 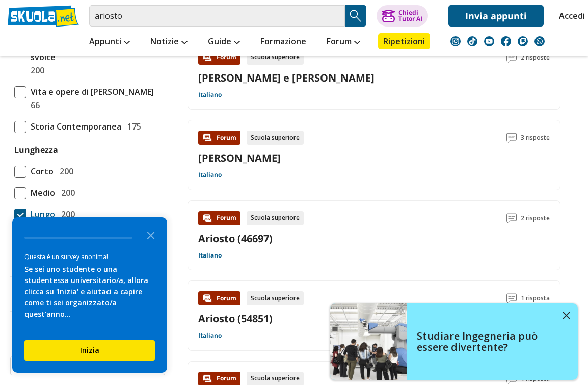 What do you see at coordinates (132, 126) in the screenshot?
I see `span: 175` at bounding box center [132, 126].